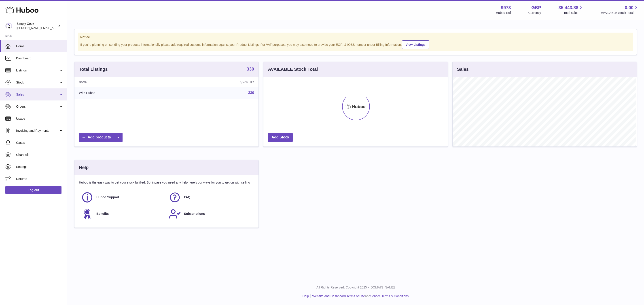 Image resolution: width=644 pixels, height=305 pixels. What do you see at coordinates (40, 58) in the screenshot?
I see `span: Dashboard` at bounding box center [40, 58].